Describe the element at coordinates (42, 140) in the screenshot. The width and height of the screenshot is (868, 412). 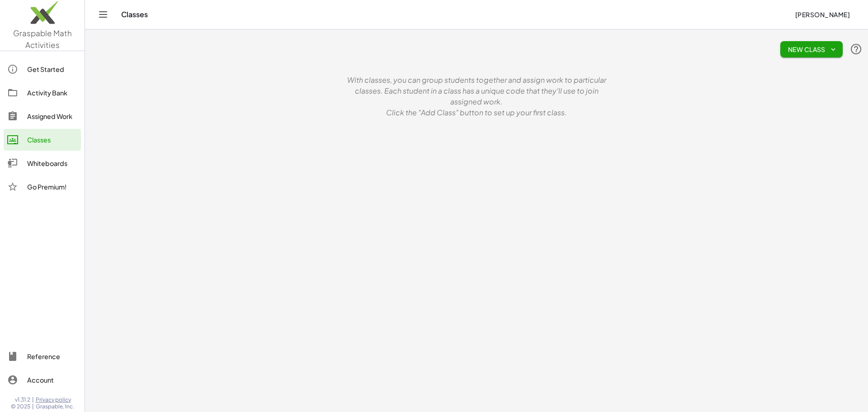
I see `a: Classes` at that location.